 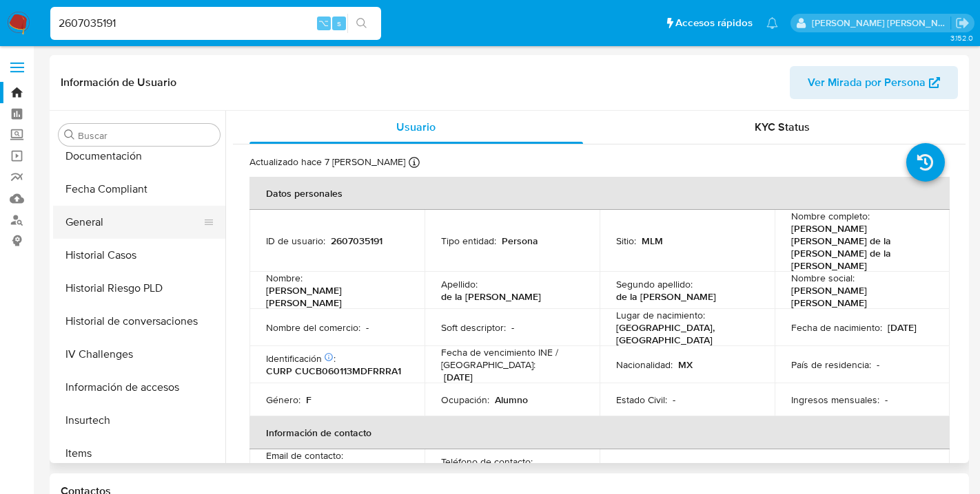 What do you see at coordinates (652, 241) in the screenshot?
I see `p: MLM` at bounding box center [652, 241].